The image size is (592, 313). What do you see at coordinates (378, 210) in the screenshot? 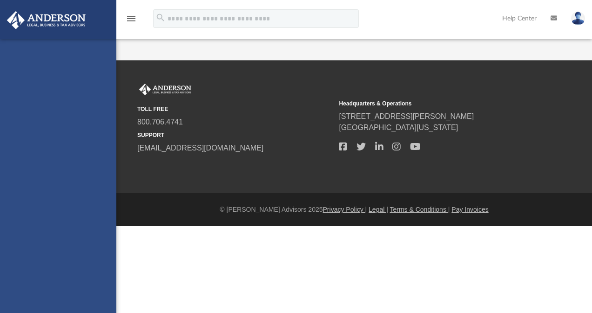
I see `a: Legal |` at bounding box center [378, 210].